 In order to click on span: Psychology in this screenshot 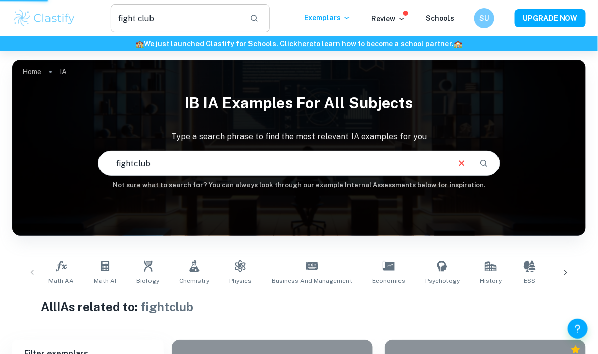, I will do `click(442, 281)`.